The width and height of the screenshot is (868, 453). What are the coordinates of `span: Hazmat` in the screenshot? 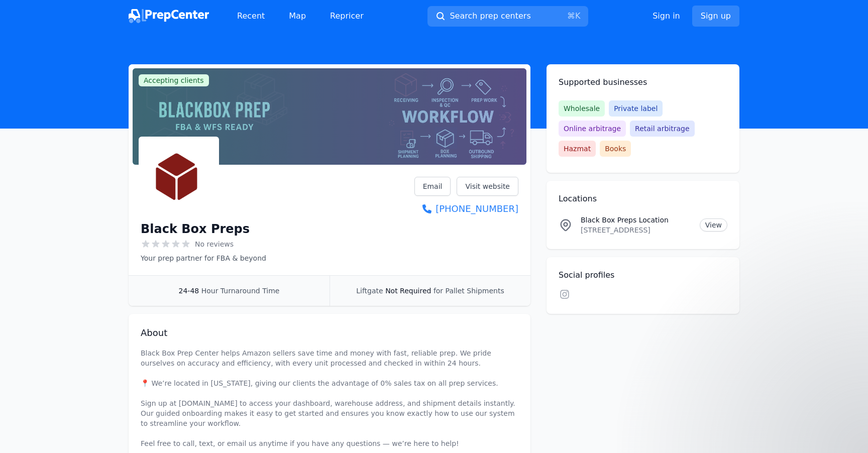 It's located at (577, 148).